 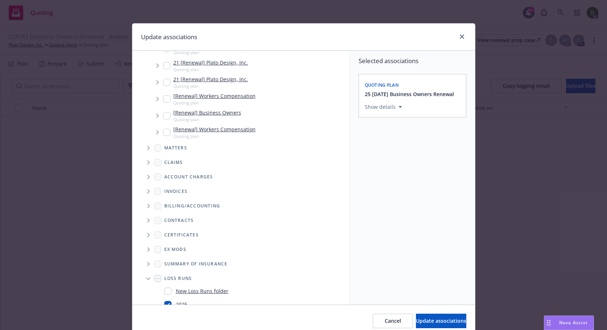 I want to click on span: Certificates, so click(x=181, y=235).